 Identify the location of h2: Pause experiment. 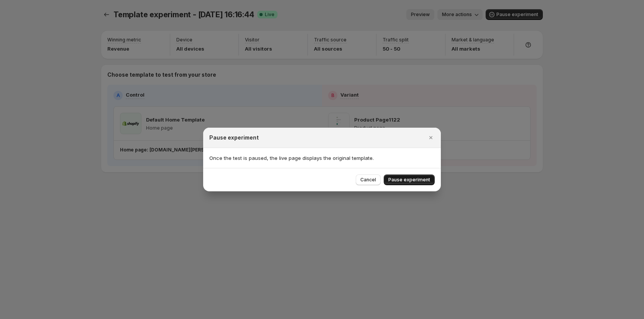
(234, 138).